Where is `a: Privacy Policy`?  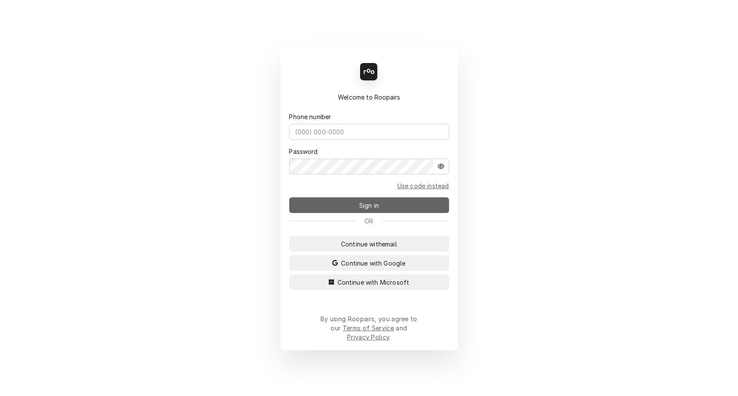
a: Privacy Policy is located at coordinates (368, 336).